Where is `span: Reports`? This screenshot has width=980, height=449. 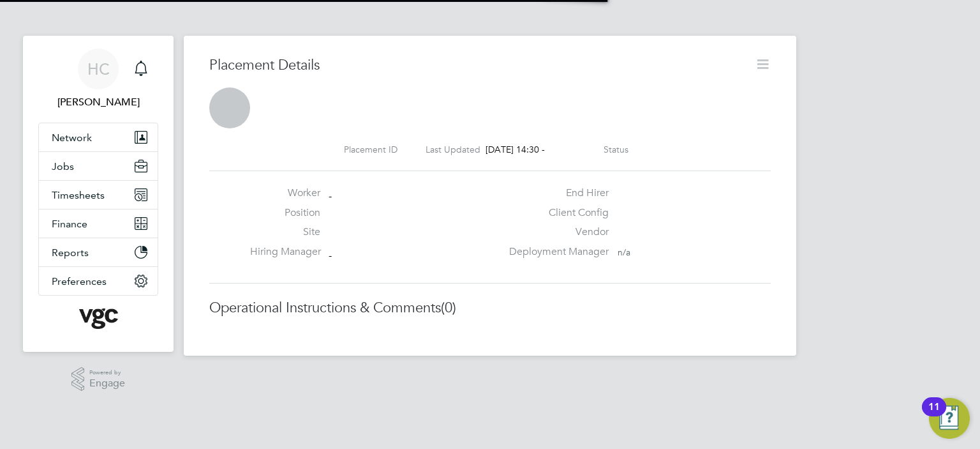 span: Reports is located at coordinates (70, 252).